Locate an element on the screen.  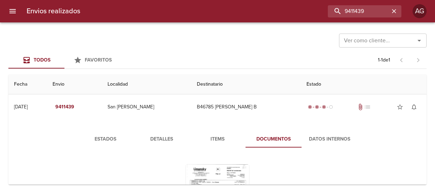
h6: Envios realizados is located at coordinates (53, 11).